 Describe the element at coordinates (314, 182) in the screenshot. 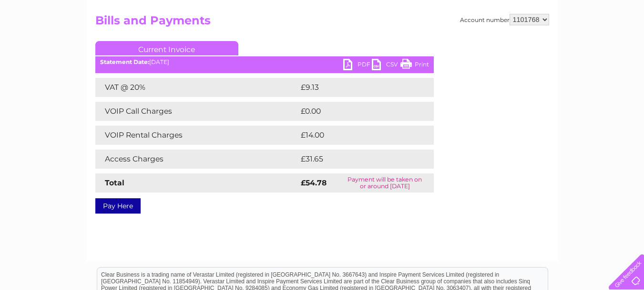

I see `strong: £54.78` at that location.